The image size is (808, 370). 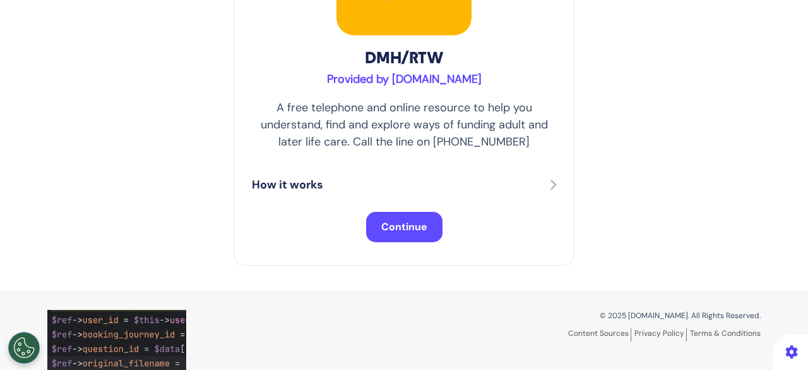 What do you see at coordinates (404, 124) in the screenshot?
I see `p: A free telephone and online resource to help you understand, find and explore ways of funding adu...` at bounding box center [404, 124].